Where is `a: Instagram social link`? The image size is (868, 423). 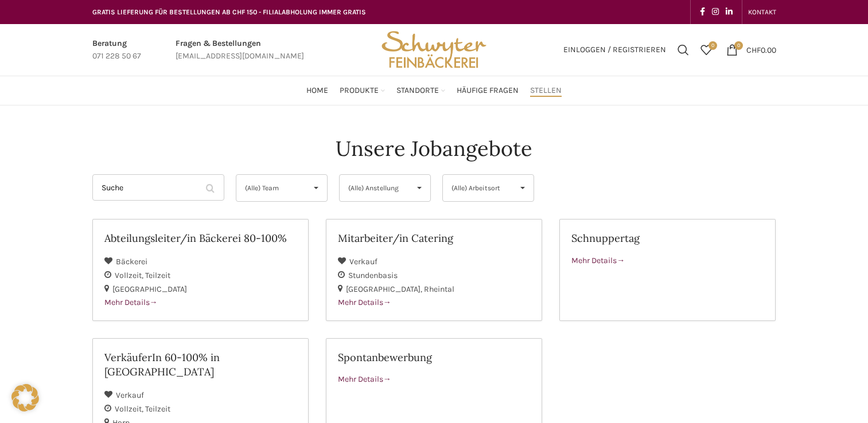
a: Instagram social link is located at coordinates (715, 12).